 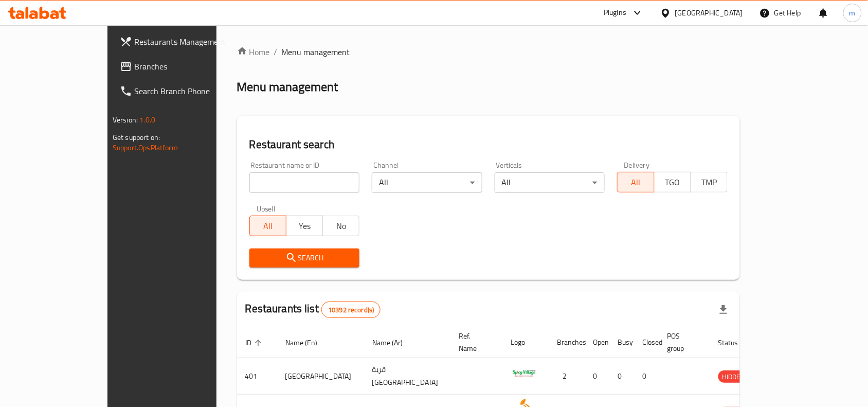 I want to click on h2: Restaurant search, so click(x=489, y=145).